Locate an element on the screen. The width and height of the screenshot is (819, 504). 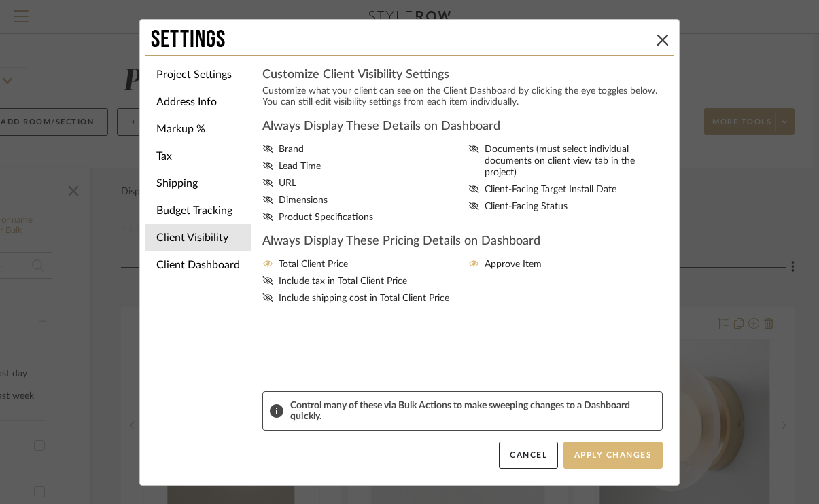
li: Client Dashboard is located at coordinates (198, 265).